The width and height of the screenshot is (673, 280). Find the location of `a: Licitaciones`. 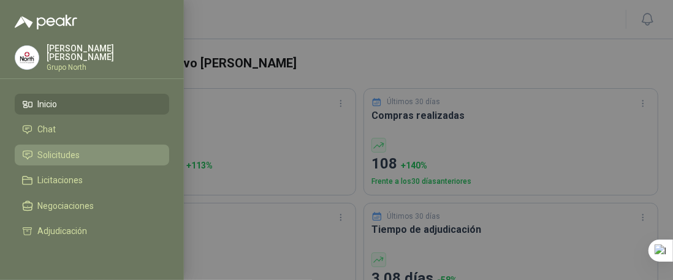

a: Licitaciones is located at coordinates (92, 181).